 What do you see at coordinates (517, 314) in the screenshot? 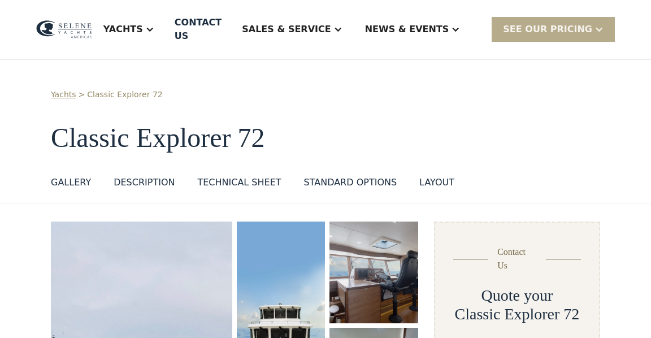
I see `h2: Classic Explorer 72` at bounding box center [517, 314].